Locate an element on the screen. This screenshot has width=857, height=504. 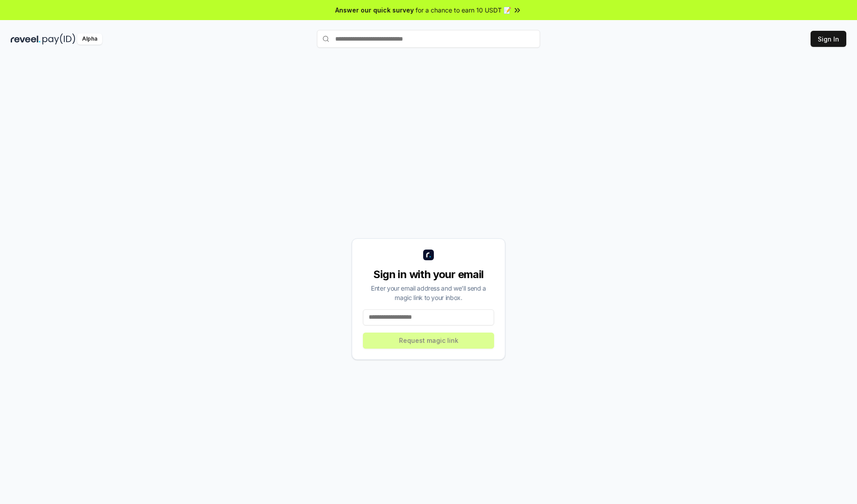
div: Sign in with your email is located at coordinates (428, 274).